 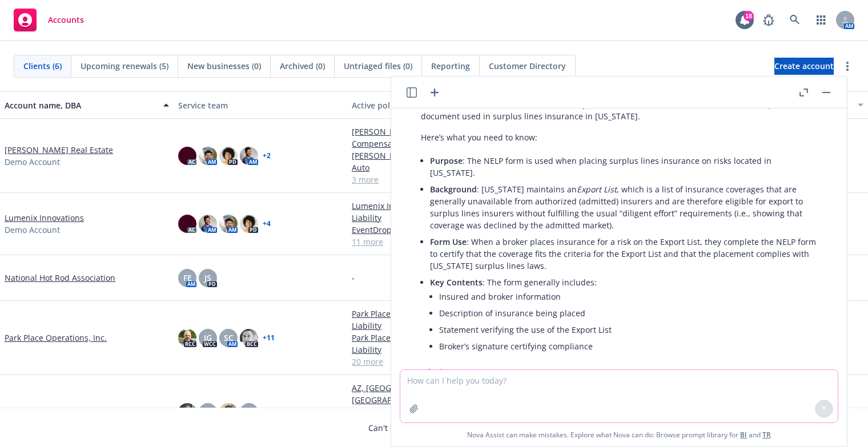 What do you see at coordinates (249, 412) in the screenshot?
I see `span: MN` at bounding box center [249, 412].